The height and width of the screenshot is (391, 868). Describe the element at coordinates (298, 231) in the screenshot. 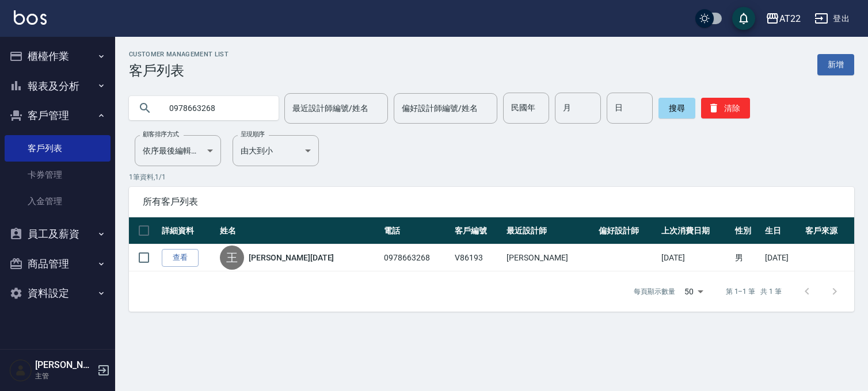

I see `th: 姓名` at that location.